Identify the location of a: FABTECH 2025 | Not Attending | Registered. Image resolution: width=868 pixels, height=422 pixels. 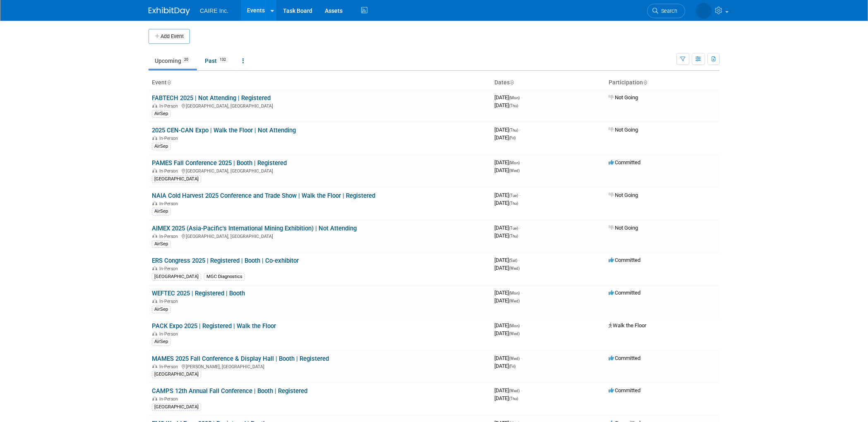
(211, 98).